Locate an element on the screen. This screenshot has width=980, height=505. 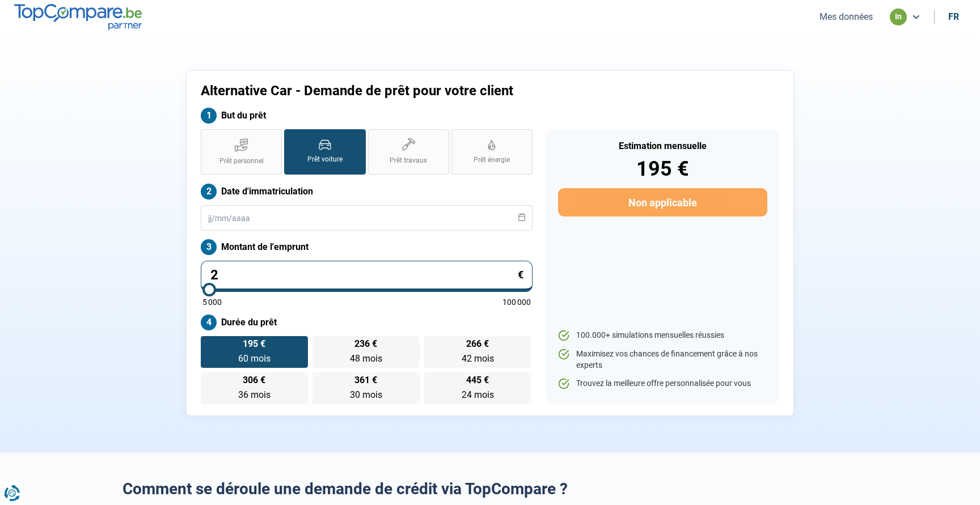
div: in is located at coordinates (898, 17).